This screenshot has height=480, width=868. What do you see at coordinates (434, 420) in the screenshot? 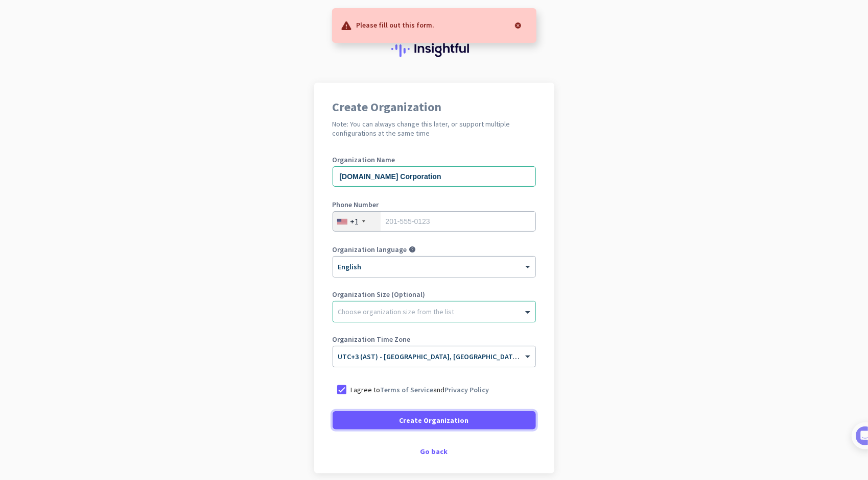
I see `button: Create Organization` at bounding box center [434, 420].